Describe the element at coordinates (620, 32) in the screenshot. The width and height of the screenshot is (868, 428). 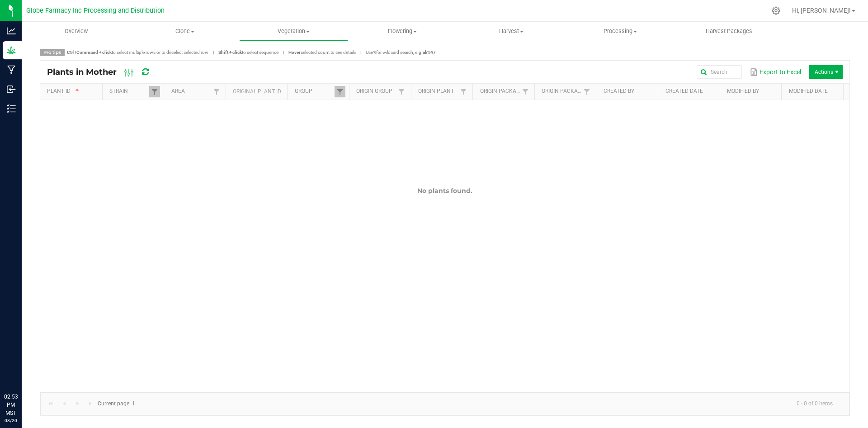
I see `a: Processing` at that location.